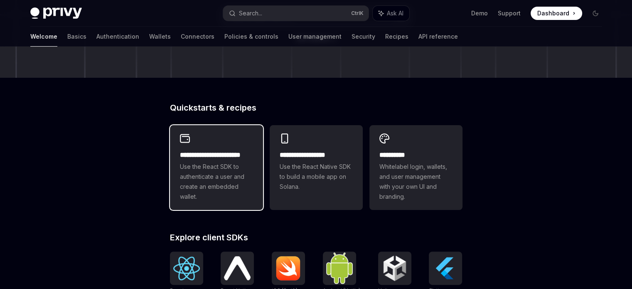 The height and width of the screenshot is (289, 632). I want to click on span: Use the React Native SDK to build a mobile app on Solana., so click(316, 177).